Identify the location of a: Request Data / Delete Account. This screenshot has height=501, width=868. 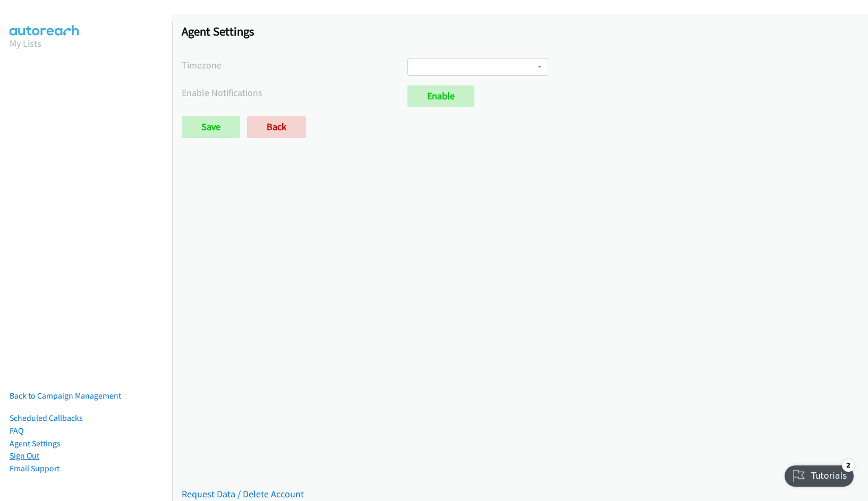
(242, 494).